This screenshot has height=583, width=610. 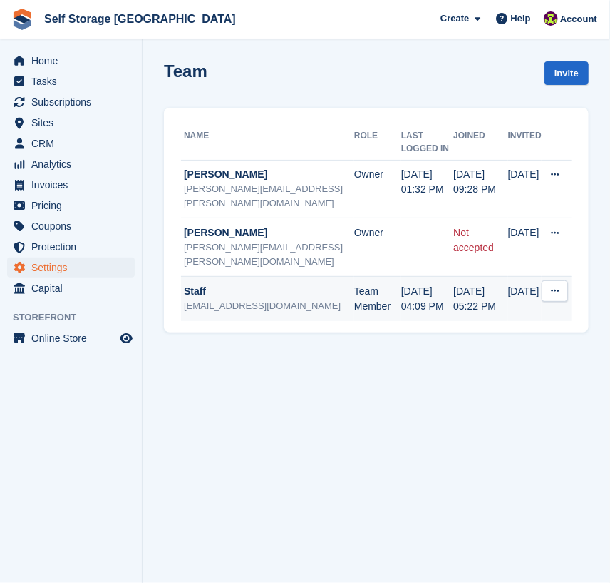 I want to click on span: Sites, so click(x=74, y=123).